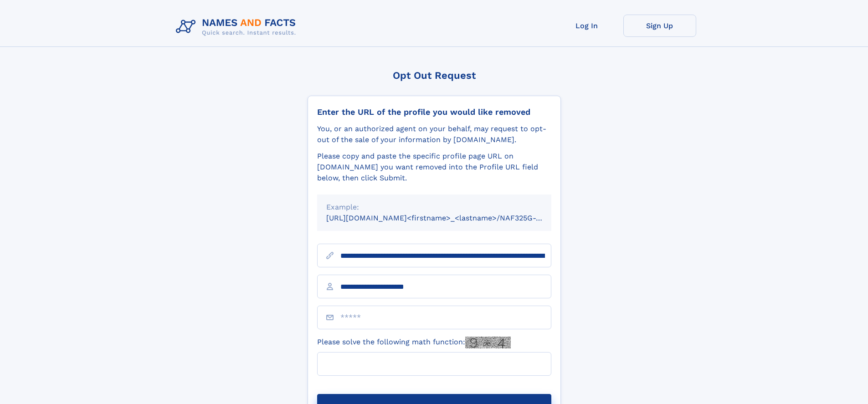  What do you see at coordinates (434, 112) in the screenshot?
I see `div: Enter the URL of the profile you would like removed` at bounding box center [434, 112].